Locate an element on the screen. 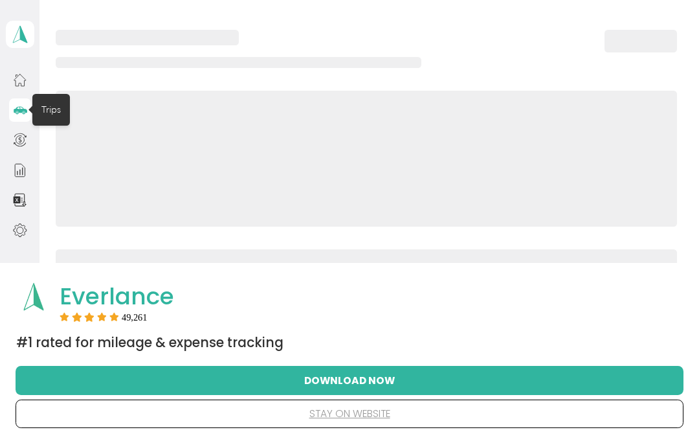 Image resolution: width=699 pixels, height=443 pixels. button: stay on website is located at coordinates (350, 414).